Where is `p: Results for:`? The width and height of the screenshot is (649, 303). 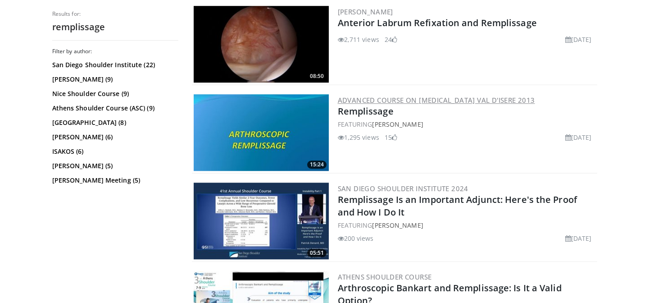 p: Results for: is located at coordinates (115, 14).